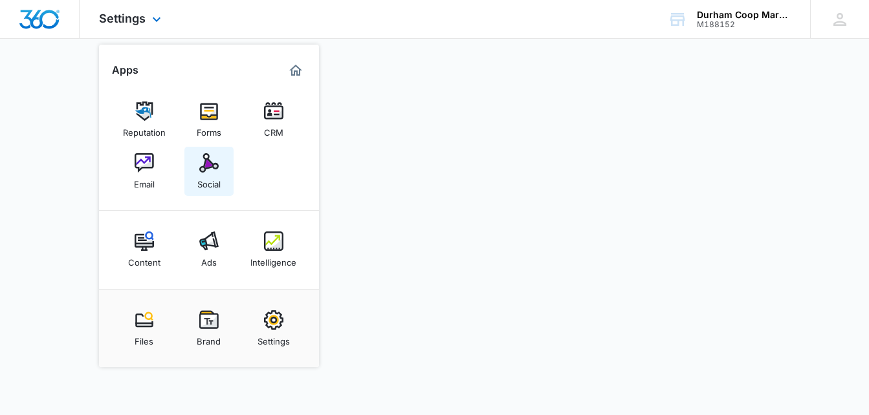 This screenshot has width=869, height=415. I want to click on div: Ads, so click(209, 259).